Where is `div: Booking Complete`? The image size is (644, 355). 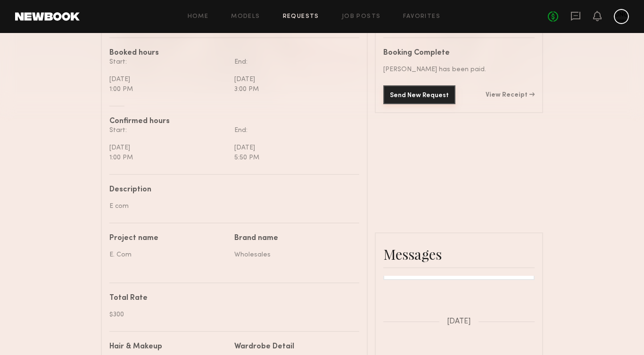
div: Booking Complete is located at coordinates (459, 53).